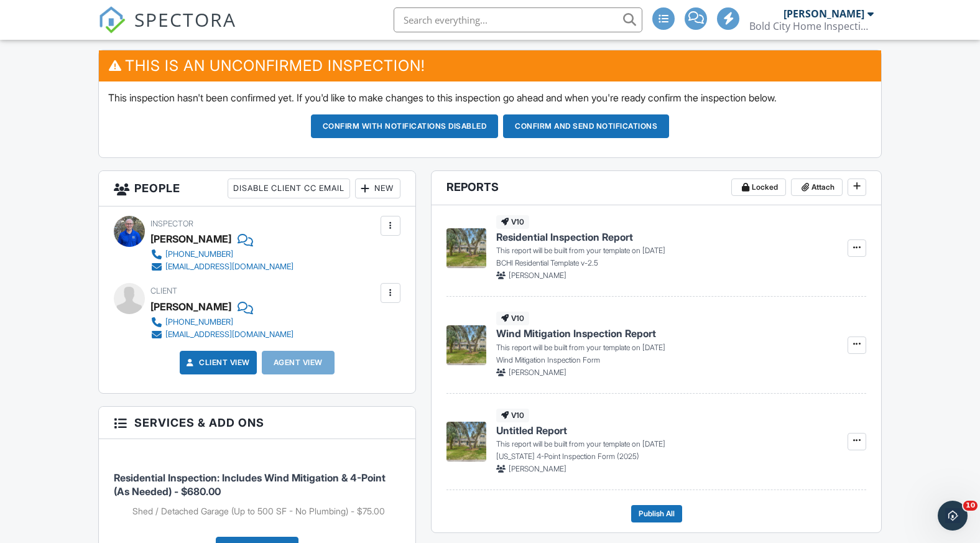 The height and width of the screenshot is (543, 980). I want to click on img: The Best Home Inspection Software - Spectora, so click(112, 20).